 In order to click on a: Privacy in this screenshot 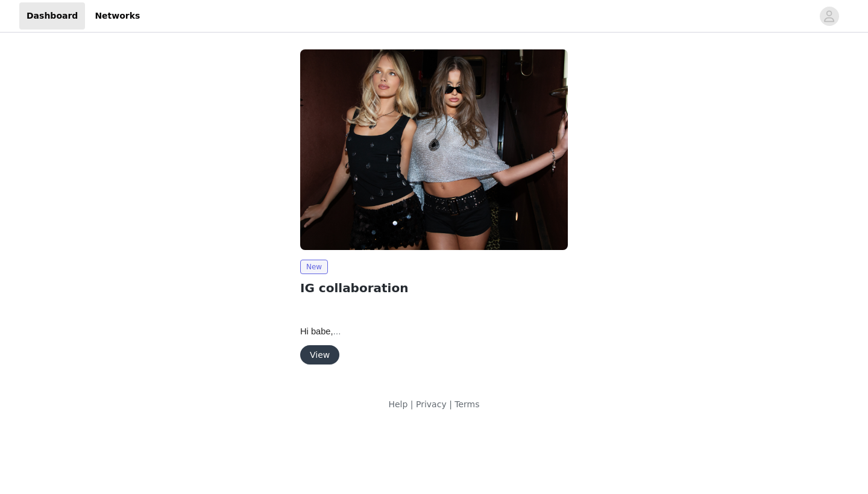, I will do `click(431, 404)`.